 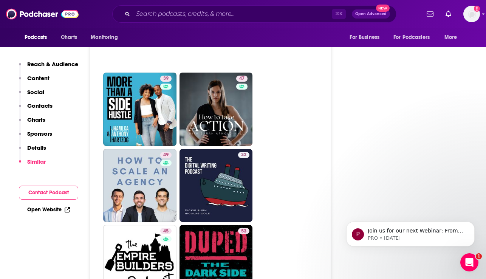 What do you see at coordinates (339, 14) in the screenshot?
I see `span: ⌘ K` at bounding box center [339, 14].